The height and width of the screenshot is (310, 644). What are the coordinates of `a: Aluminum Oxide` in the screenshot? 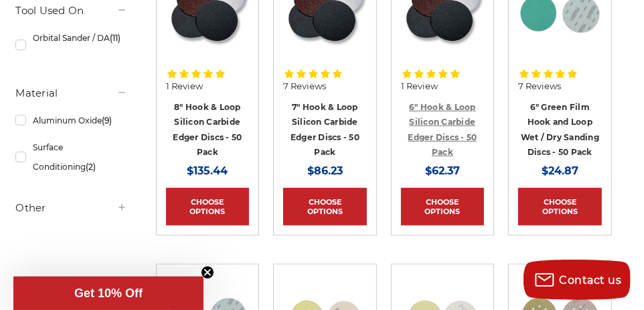 It's located at (71, 120).